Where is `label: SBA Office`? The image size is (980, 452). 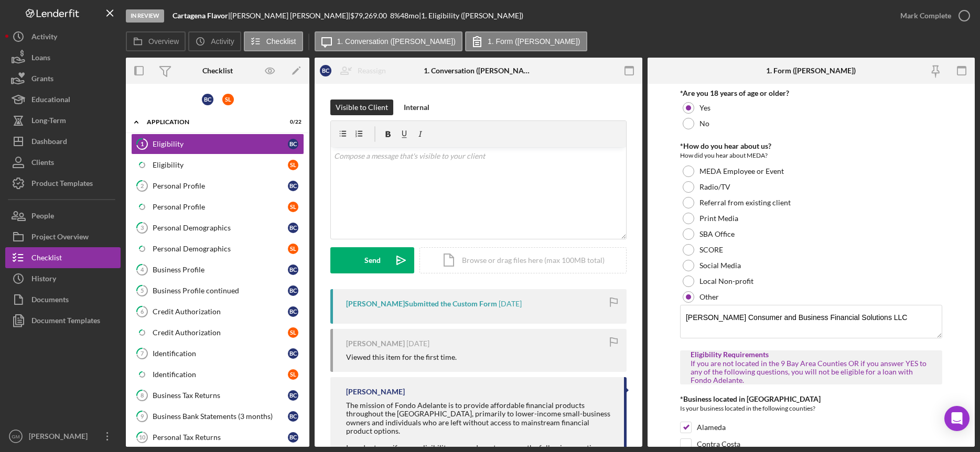 label: SBA Office is located at coordinates (717, 234).